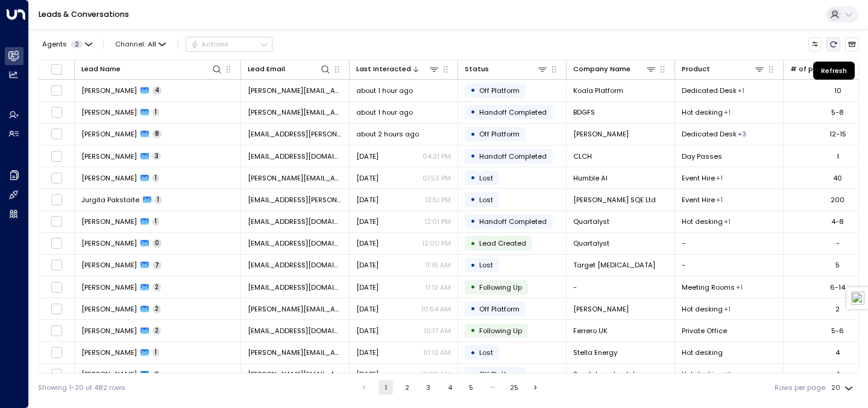 Image resolution: width=868 pixels, height=408 pixels. I want to click on span: Lead Created, so click(503, 243).